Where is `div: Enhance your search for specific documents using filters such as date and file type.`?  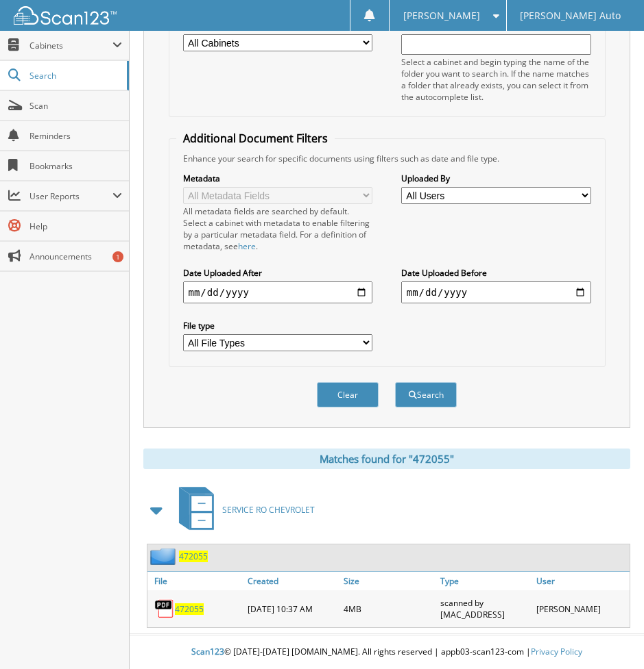
div: Enhance your search for specific documents using filters such as date and file type. is located at coordinates (387, 158).